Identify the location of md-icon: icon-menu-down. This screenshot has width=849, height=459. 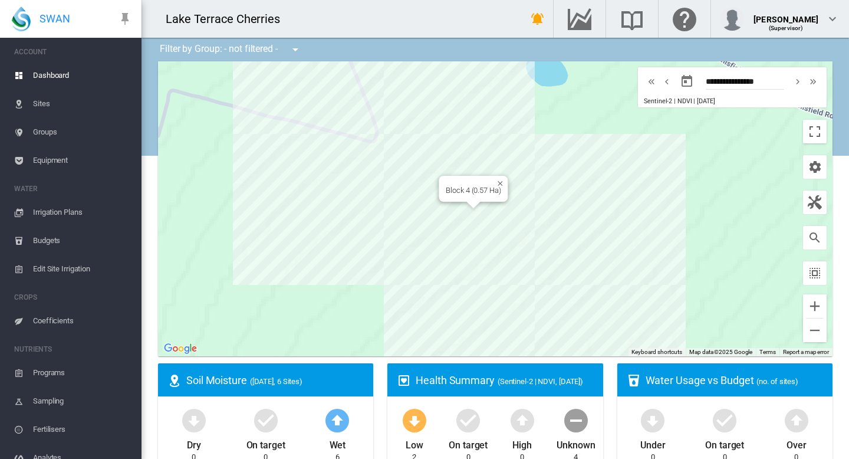
(295, 50).